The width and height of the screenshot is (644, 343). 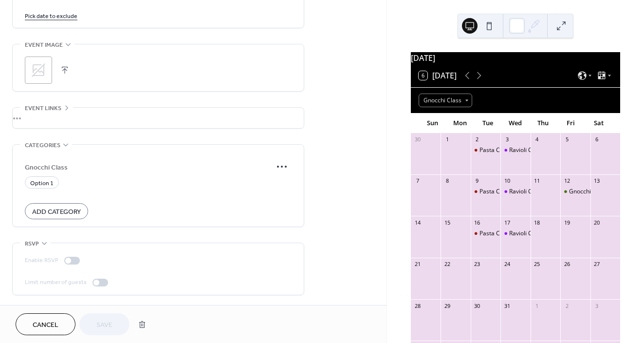 I want to click on div: 13, so click(x=597, y=181).